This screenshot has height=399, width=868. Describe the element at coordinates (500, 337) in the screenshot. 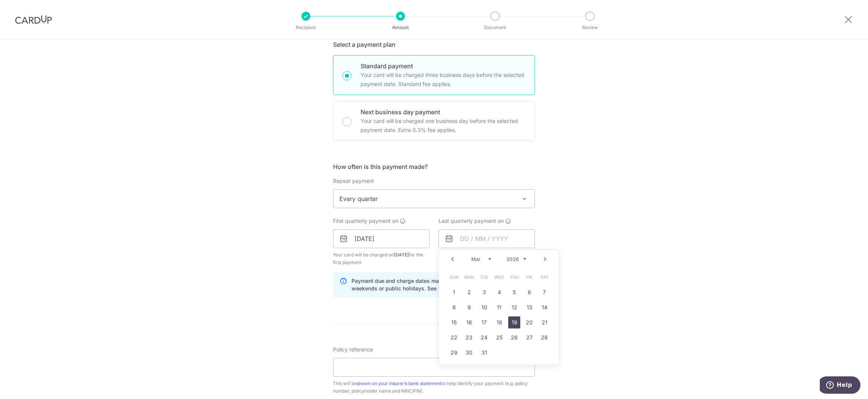

I see `a: 25` at that location.